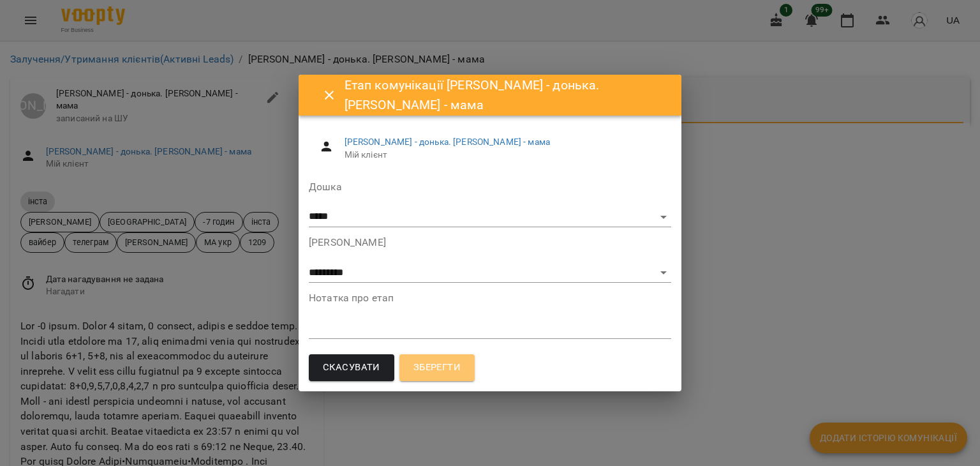  What do you see at coordinates (437, 368) in the screenshot?
I see `span: Зберегти` at bounding box center [437, 368].